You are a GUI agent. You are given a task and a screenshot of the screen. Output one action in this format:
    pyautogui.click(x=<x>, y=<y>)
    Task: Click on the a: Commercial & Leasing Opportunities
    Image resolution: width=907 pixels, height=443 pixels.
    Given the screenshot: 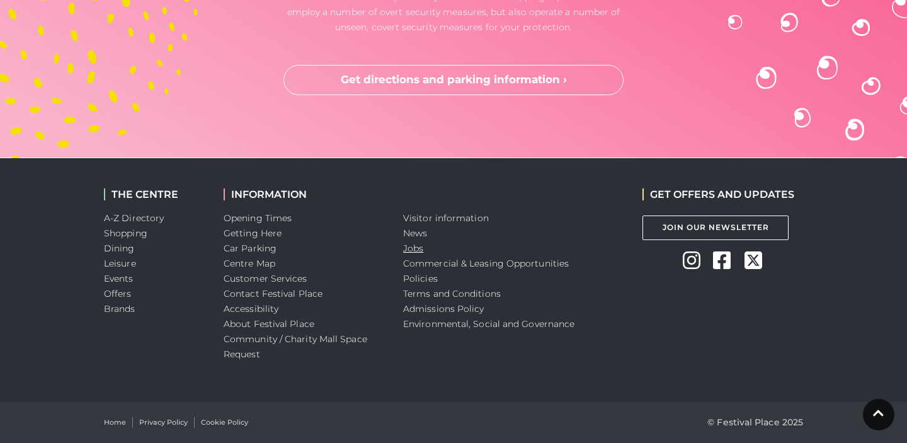 What is the action you would take?
    pyautogui.click(x=485, y=263)
    